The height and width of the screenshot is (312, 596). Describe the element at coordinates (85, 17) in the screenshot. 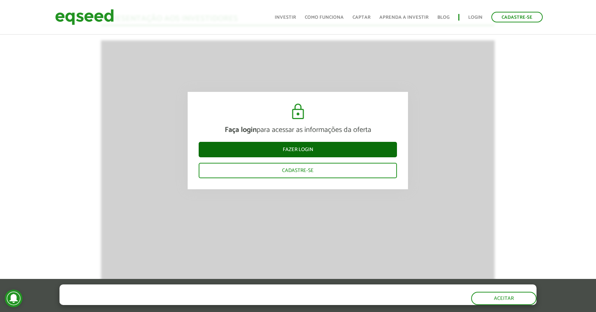

I see `img: EqSeed` at that location.